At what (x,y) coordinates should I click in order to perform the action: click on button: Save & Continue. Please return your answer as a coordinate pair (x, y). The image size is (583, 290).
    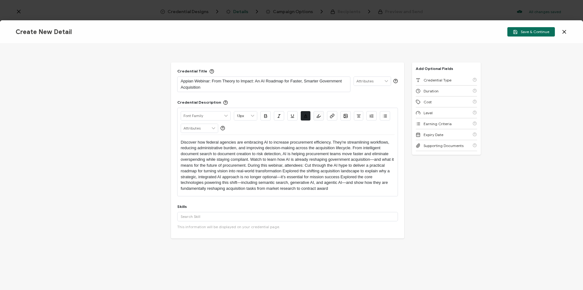
    Looking at the image, I should click on (531, 32).